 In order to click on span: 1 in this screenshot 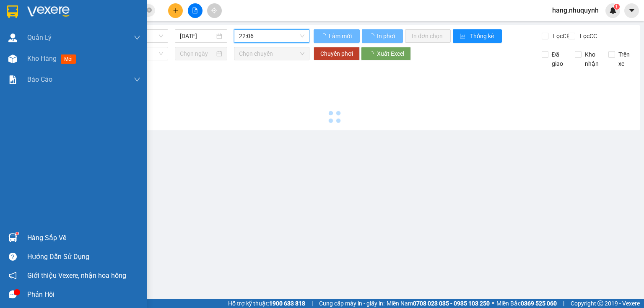, I will do `click(615, 7)`.